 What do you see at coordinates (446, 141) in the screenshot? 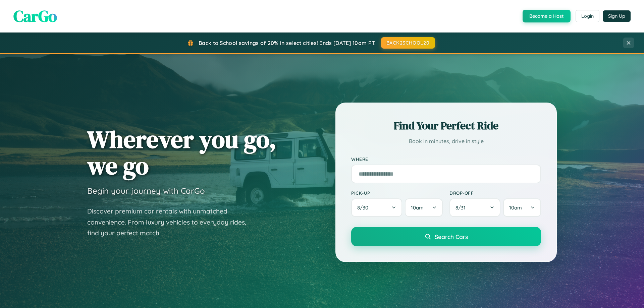
I see `p: Book in minutes, drive in style` at bounding box center [446, 141].